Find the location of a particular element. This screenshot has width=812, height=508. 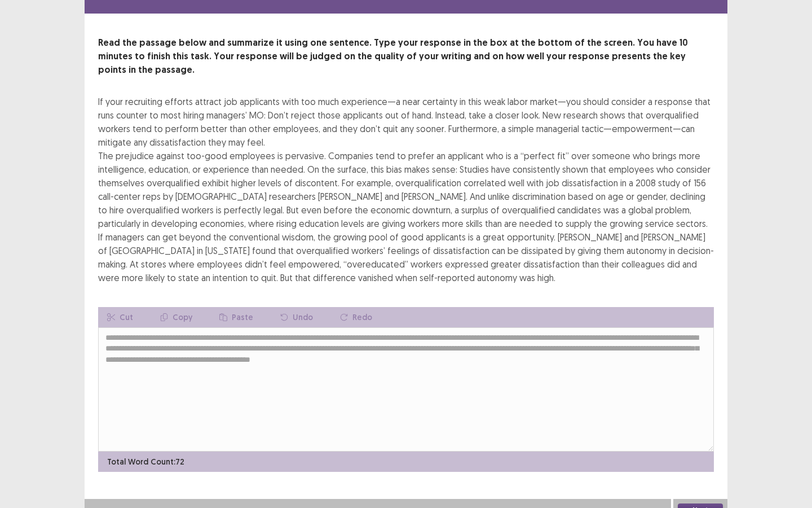

button: Undo is located at coordinates (297, 317).